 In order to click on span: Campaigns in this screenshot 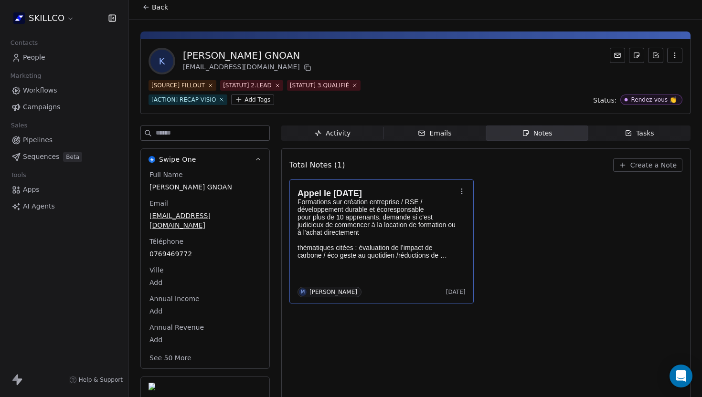, I will do `click(42, 107)`.